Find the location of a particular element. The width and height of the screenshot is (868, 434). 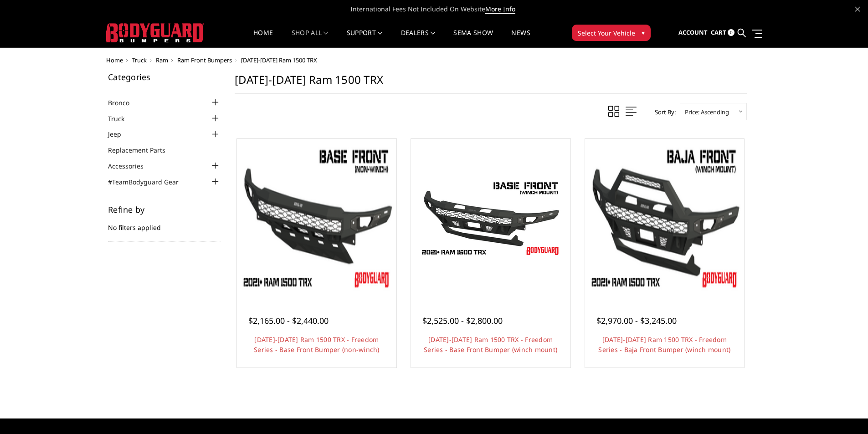

h5: Refine by is located at coordinates (165, 209).